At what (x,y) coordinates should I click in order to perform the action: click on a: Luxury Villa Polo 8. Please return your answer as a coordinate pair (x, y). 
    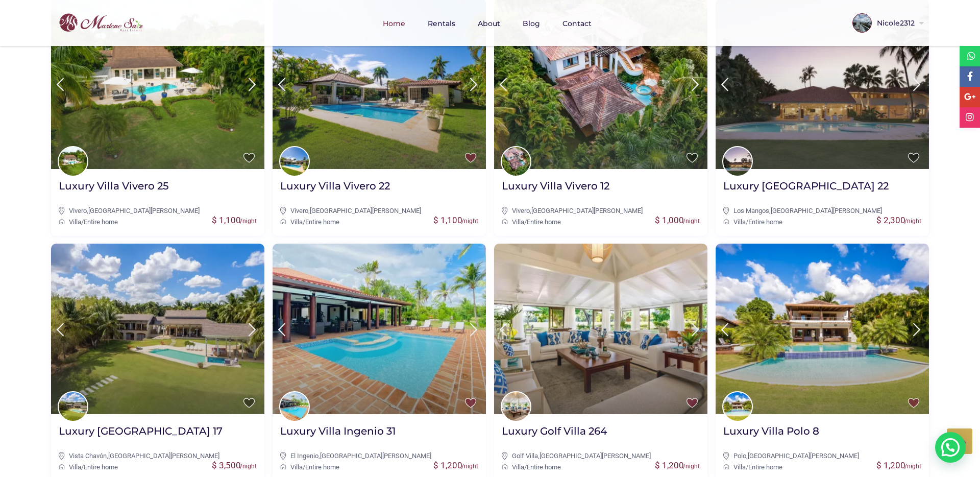
    Looking at the image, I should click on (771, 434).